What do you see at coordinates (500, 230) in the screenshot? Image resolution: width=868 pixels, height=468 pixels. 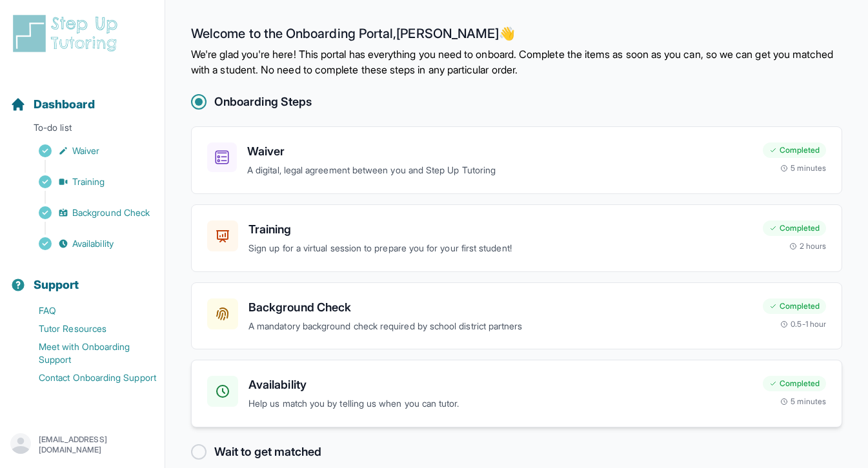 I see `h3: Training` at bounding box center [500, 230].